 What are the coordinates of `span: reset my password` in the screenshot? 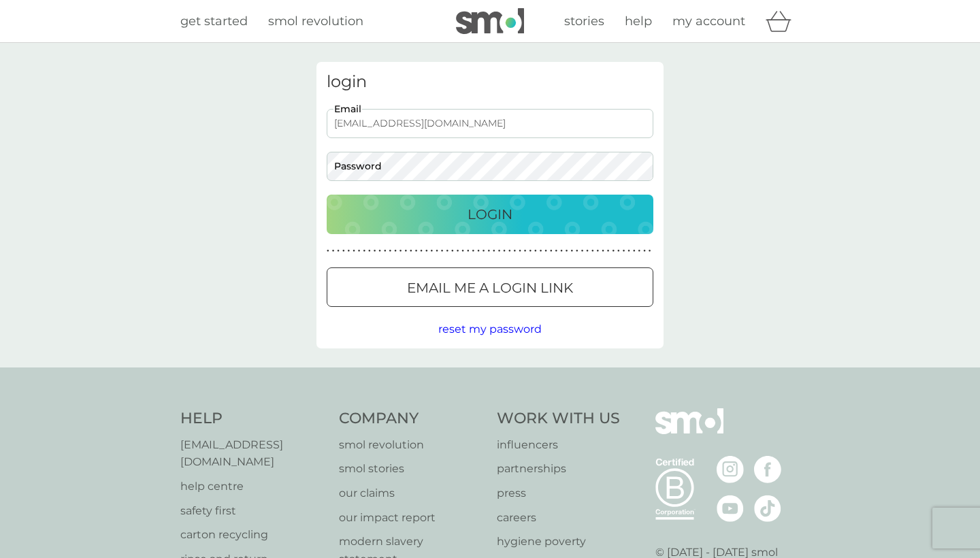 It's located at (490, 329).